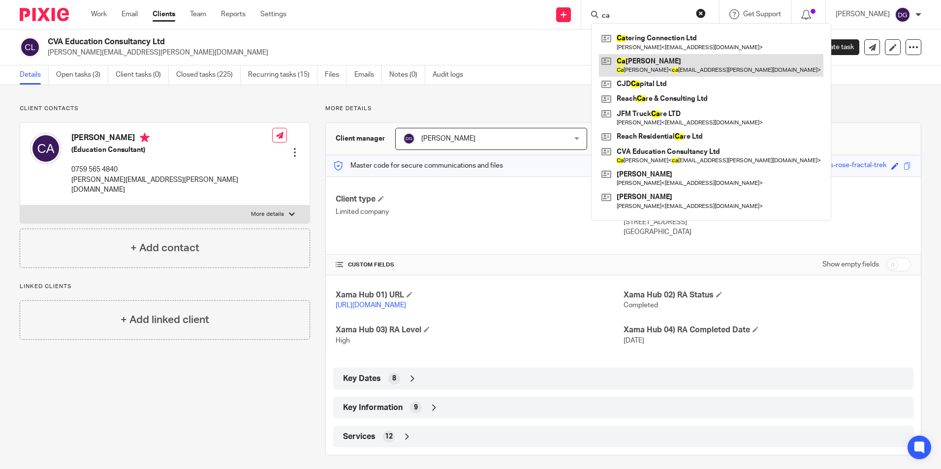 This screenshot has width=941, height=469. What do you see at coordinates (850, 265) in the screenshot?
I see `label: Show empty fields` at bounding box center [850, 265].